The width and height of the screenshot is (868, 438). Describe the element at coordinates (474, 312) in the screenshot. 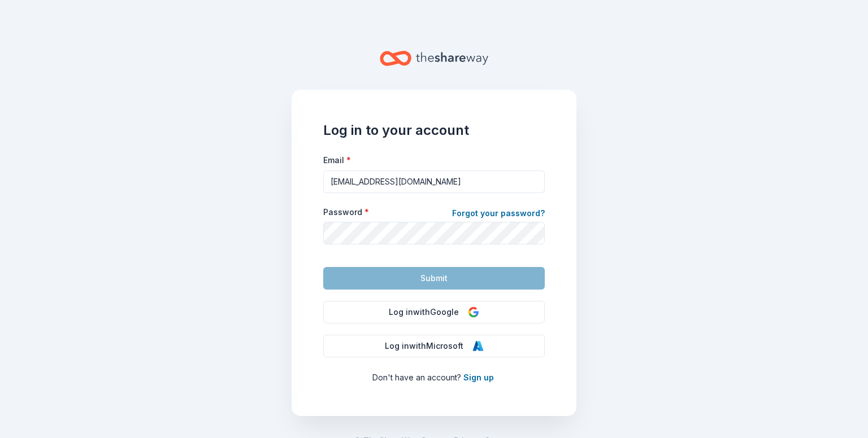

I see `img: Google Logo` at that location.